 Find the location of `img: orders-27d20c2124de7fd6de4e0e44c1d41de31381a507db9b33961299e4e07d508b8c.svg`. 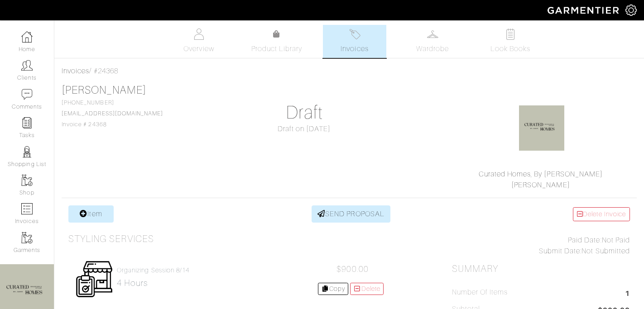

img: orders-27d20c2124de7fd6de4e0e44c1d41de31381a507db9b33961299e4e07d508b8c.svg is located at coordinates (354, 34).